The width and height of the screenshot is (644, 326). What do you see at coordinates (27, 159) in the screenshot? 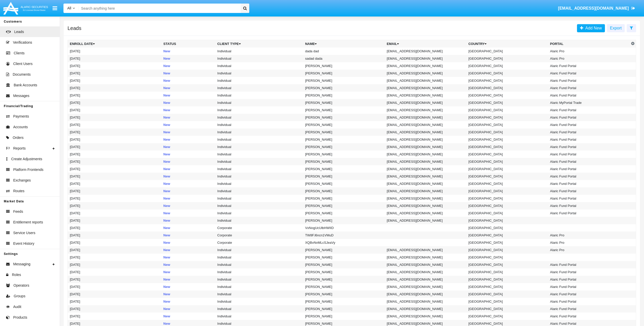
I see `span: Create Adjustments` at bounding box center [27, 159].